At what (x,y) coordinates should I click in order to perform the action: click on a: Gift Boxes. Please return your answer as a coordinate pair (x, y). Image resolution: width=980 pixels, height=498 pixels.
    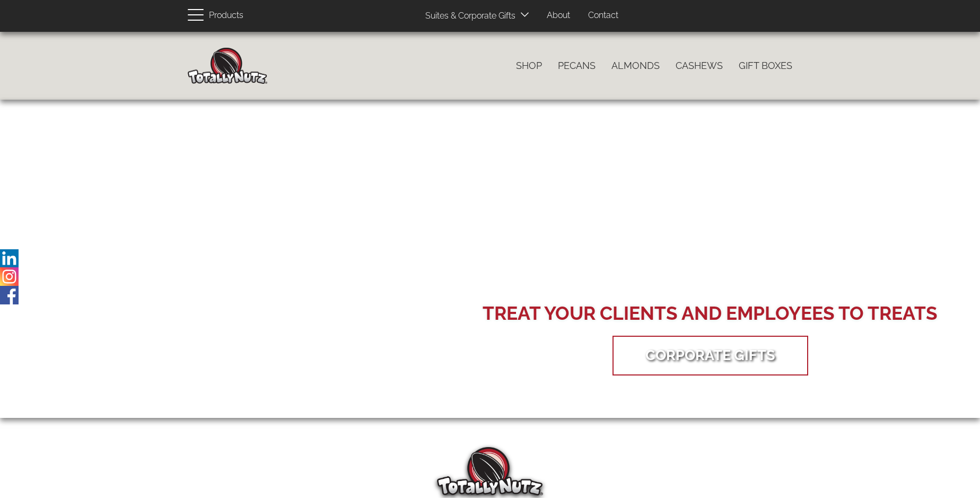
    Looking at the image, I should click on (765, 66).